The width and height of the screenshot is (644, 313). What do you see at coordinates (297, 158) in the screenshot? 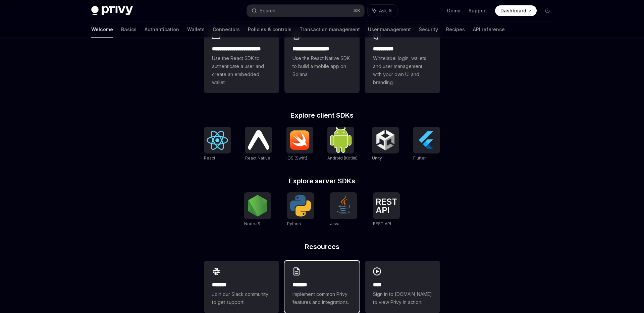
I see `span: iOS (Swift)` at bounding box center [297, 158].